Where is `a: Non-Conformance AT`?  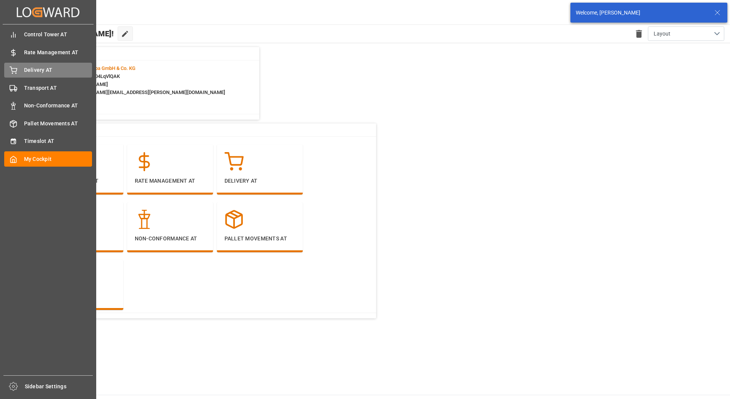
a: Non-Conformance AT is located at coordinates (48, 105).